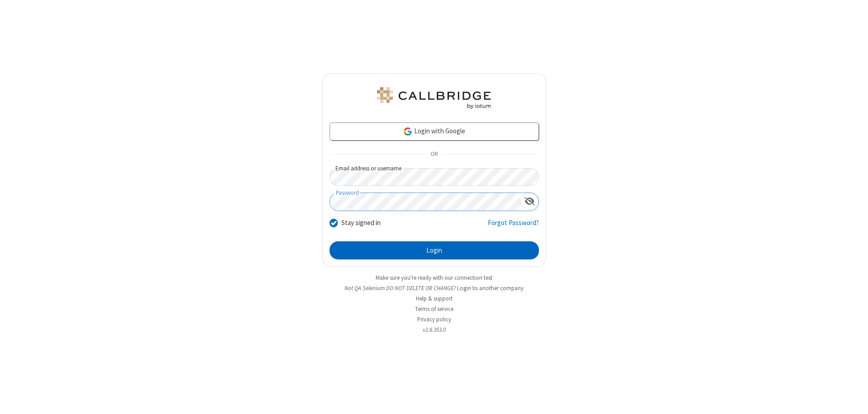 This screenshot has width=868, height=414. I want to click on a: Help & support, so click(434, 298).